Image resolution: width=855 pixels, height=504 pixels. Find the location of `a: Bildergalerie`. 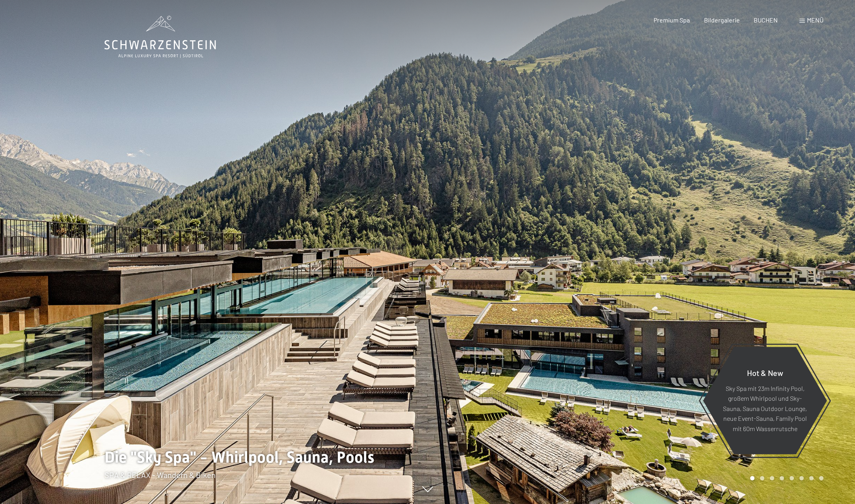

a: Bildergalerie is located at coordinates (722, 20).